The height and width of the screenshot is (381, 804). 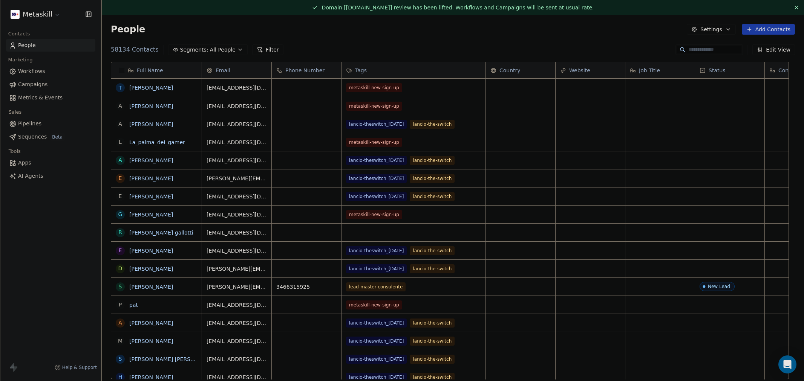 What do you see at coordinates (120, 359) in the screenshot?
I see `div: S` at bounding box center [120, 359].